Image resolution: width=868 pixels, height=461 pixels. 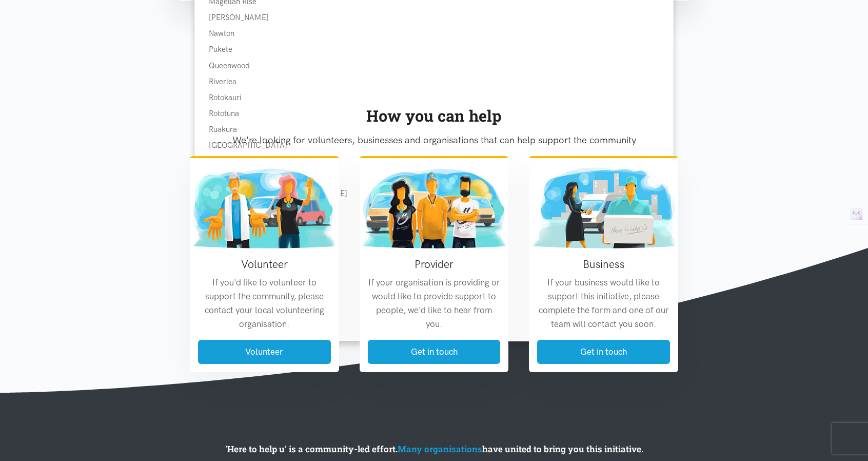 What do you see at coordinates (434, 66) in the screenshot?
I see `div: Queenwood` at bounding box center [434, 66].